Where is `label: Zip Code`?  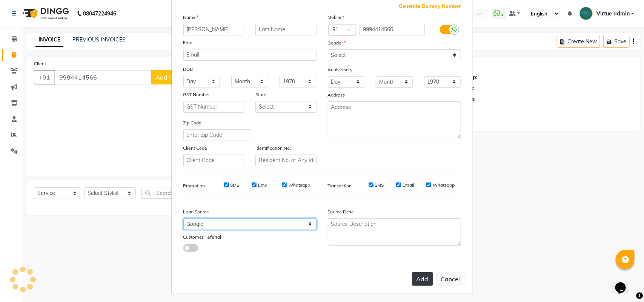
label: Zip Code is located at coordinates (192, 123).